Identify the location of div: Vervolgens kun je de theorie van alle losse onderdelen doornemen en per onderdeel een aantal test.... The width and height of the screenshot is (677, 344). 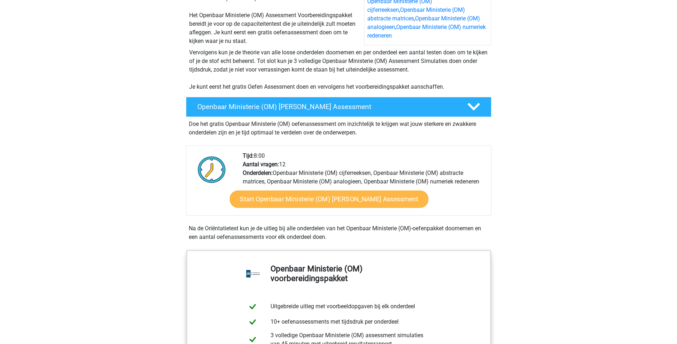
(339, 70).